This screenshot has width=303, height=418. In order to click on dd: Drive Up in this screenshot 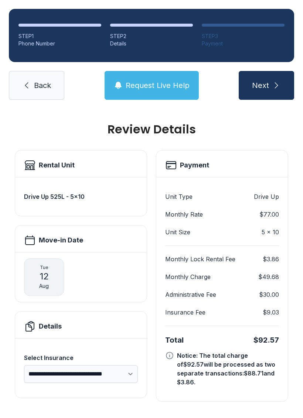, I will do `click(266, 196)`.